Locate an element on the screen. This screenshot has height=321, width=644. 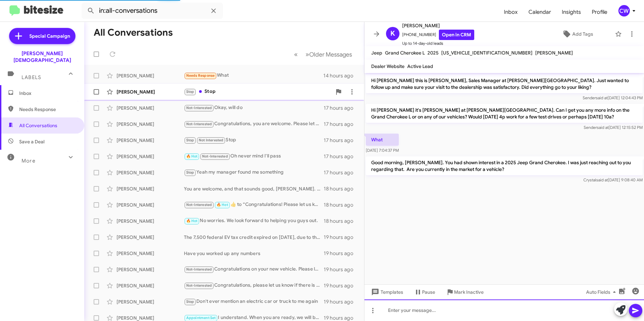
nav: Page navigation example is located at coordinates (323, 54).